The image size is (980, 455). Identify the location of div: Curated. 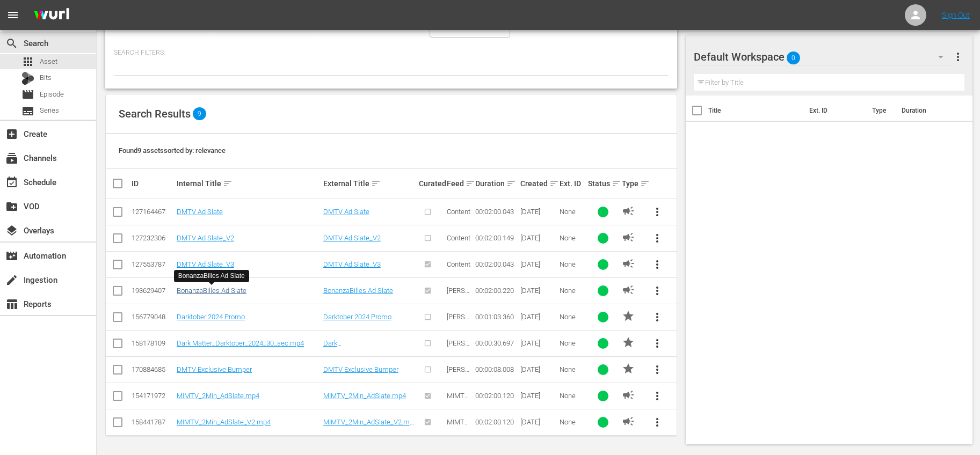
(431, 183).